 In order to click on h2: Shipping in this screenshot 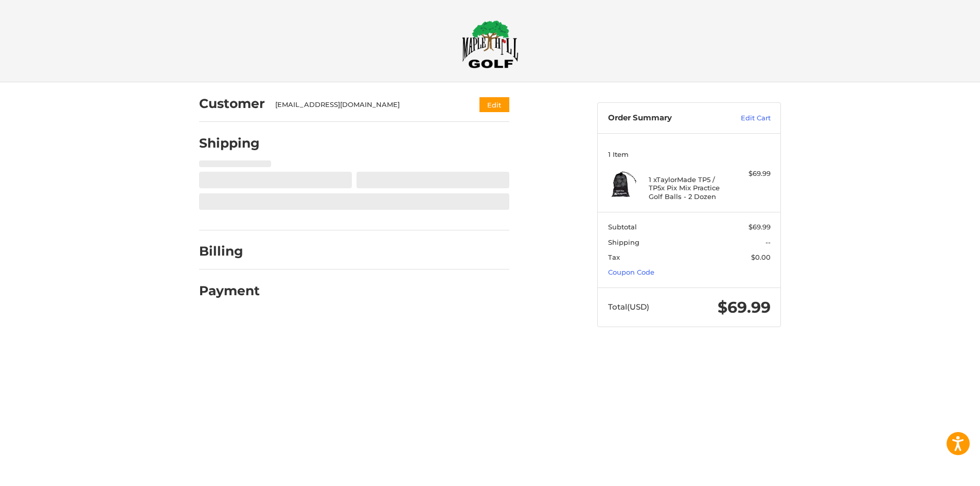, I will do `click(229, 143)`.